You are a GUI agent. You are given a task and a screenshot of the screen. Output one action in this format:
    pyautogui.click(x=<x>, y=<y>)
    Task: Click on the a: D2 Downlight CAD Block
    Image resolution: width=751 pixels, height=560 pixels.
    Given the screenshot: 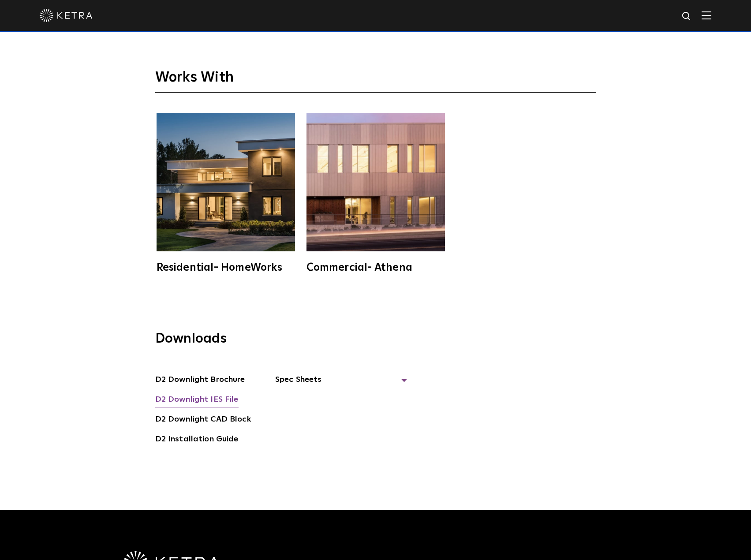 What is the action you would take?
    pyautogui.click(x=203, y=420)
    